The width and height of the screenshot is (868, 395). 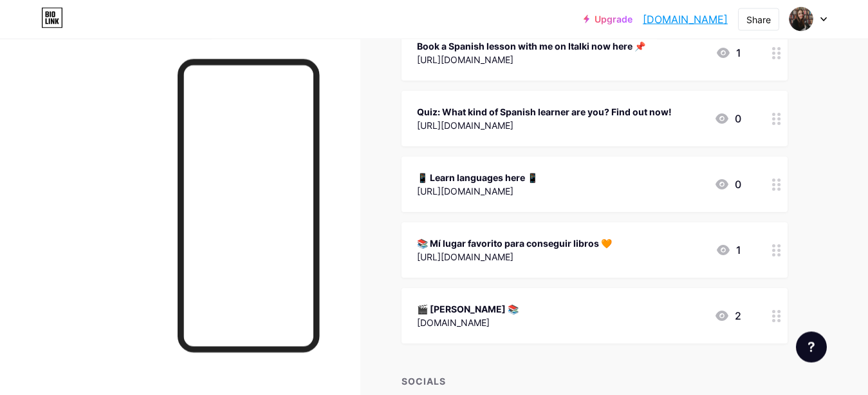 What do you see at coordinates (514, 243) in the screenshot?
I see `div: 📚 Mí lugar favorito para conseguir libros 🧡` at bounding box center [514, 243].